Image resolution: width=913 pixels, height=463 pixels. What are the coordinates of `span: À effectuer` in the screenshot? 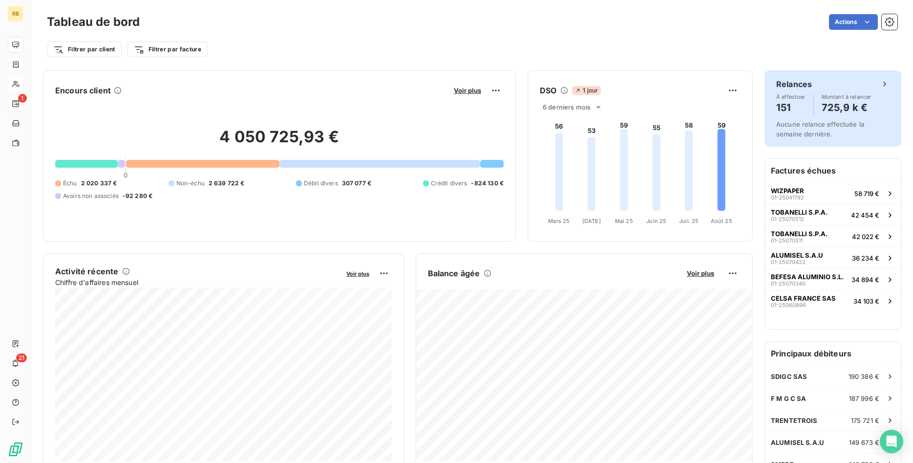 It's located at (791, 97).